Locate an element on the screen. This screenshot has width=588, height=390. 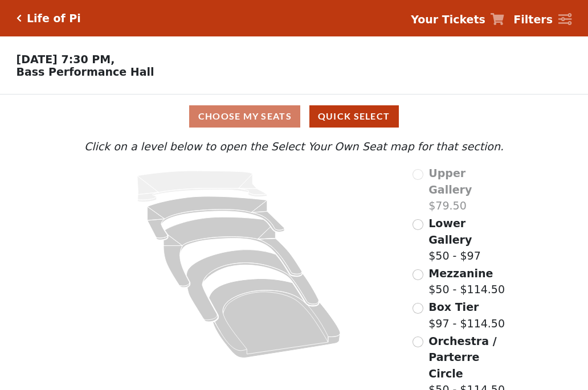
a: Your Tickets is located at coordinates (458, 20).